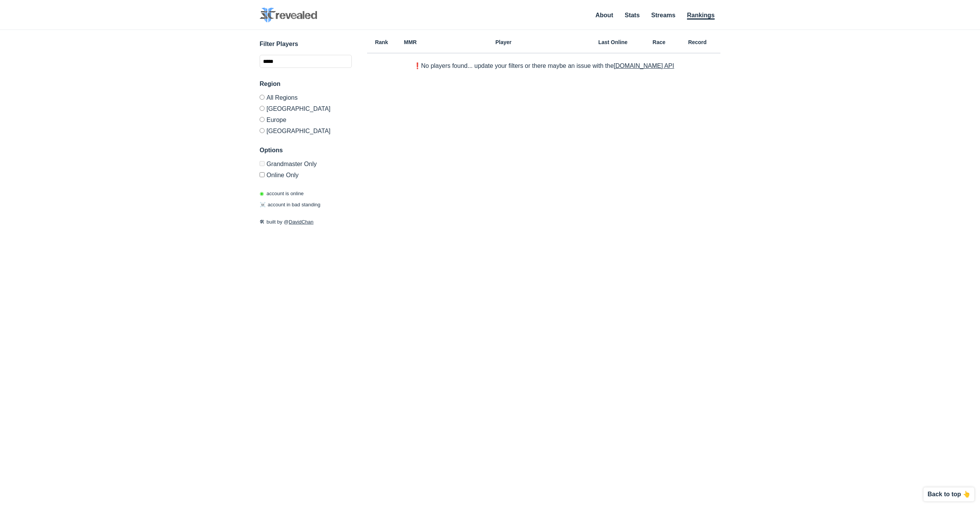 Image resolution: width=980 pixels, height=507 pixels. Describe the element at coordinates (262, 174) in the screenshot. I see `input: Online Only` at that location.